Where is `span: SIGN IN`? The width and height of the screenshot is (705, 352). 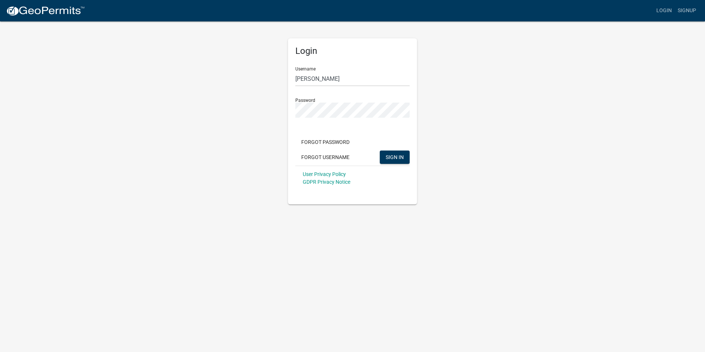
span: SIGN IN is located at coordinates (395, 157).